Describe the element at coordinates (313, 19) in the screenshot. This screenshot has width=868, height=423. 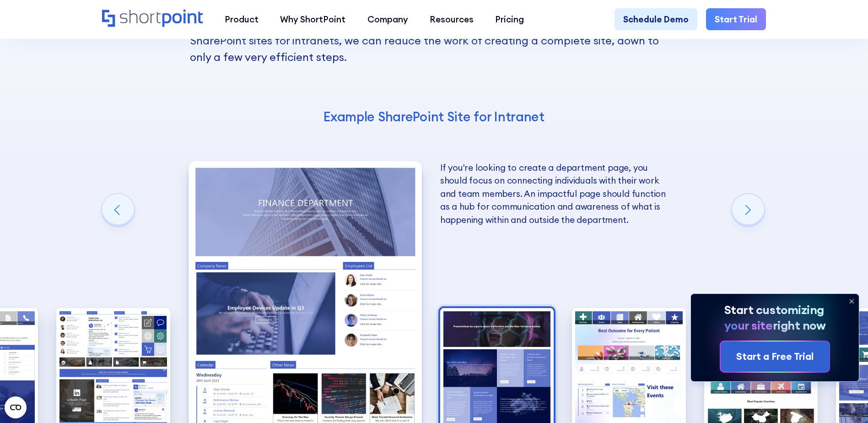
I see `a: Why ShortPoint` at that location.